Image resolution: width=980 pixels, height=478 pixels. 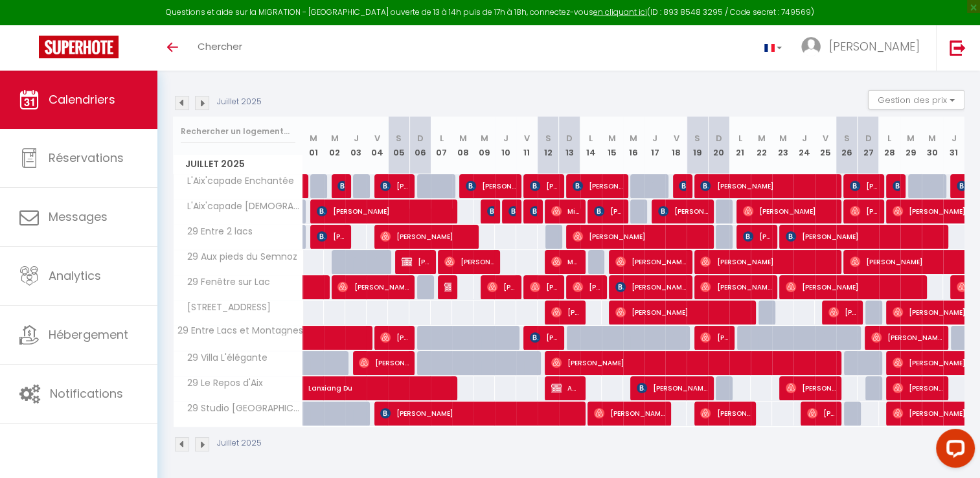 What do you see at coordinates (447, 287) in the screenshot?
I see `span: PROPRIO Sans ménage` at bounding box center [447, 287].